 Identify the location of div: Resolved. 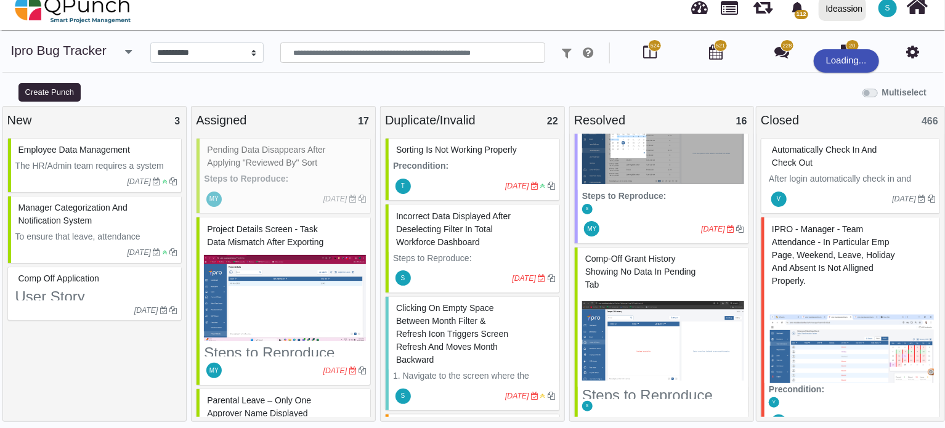
(662, 120).